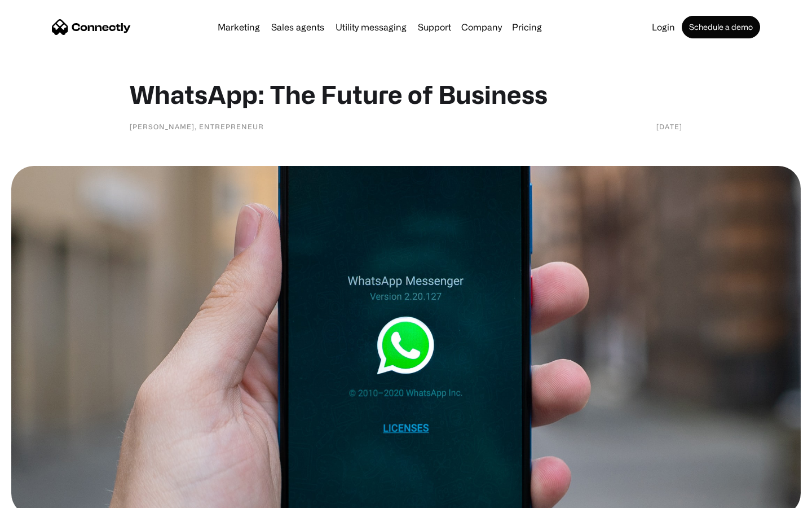  I want to click on a: Sales agents, so click(298, 27).